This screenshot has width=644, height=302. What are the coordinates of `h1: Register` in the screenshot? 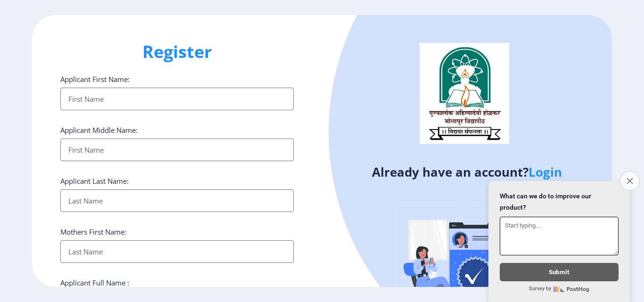 It's located at (177, 52).